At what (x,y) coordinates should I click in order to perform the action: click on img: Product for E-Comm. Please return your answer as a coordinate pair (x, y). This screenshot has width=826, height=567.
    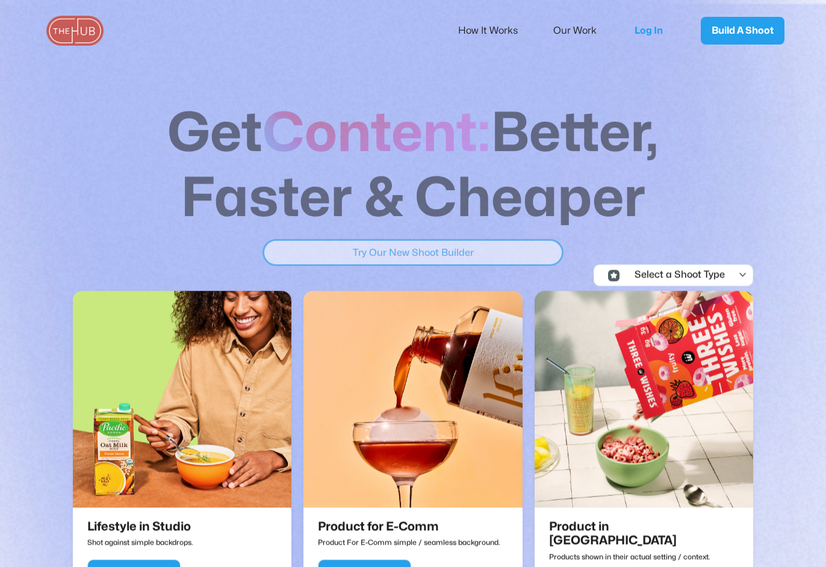
    Looking at the image, I should click on (413, 400).